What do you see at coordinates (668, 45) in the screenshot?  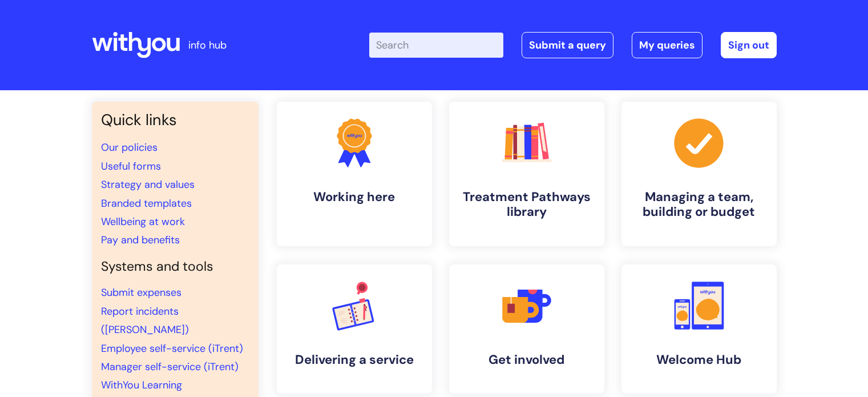 I see `a: My queries` at bounding box center [668, 45].